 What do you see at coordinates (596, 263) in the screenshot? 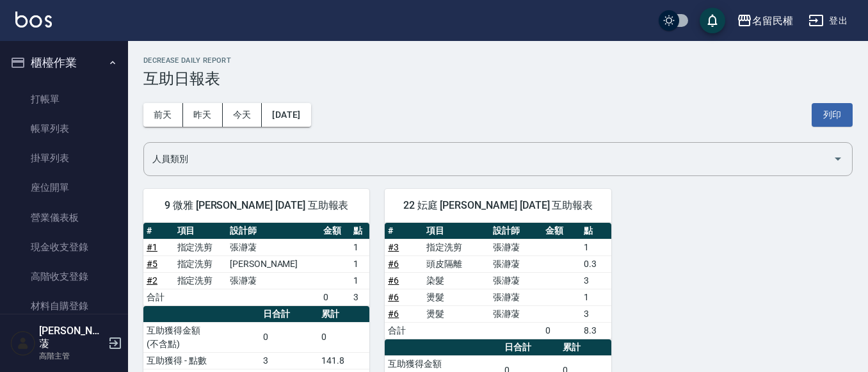
I see `td: 0.3` at bounding box center [596, 263].